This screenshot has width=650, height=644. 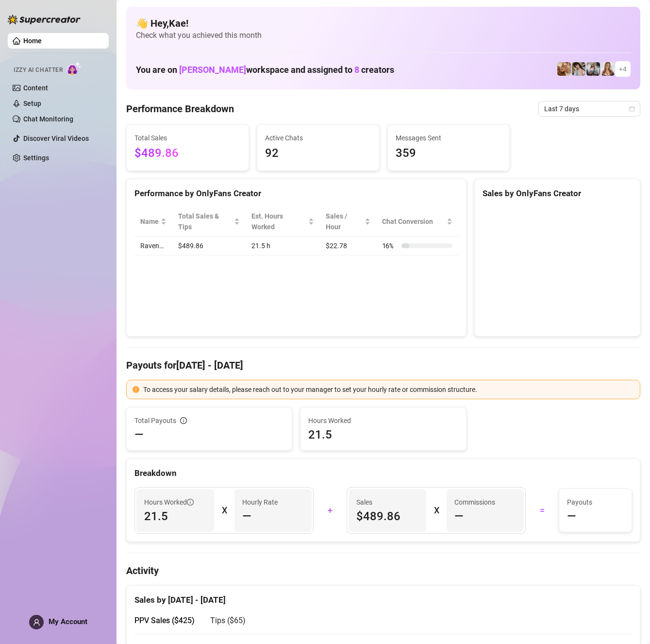 What do you see at coordinates (317, 138) in the screenshot?
I see `span: Active Chats` at bounding box center [317, 138].